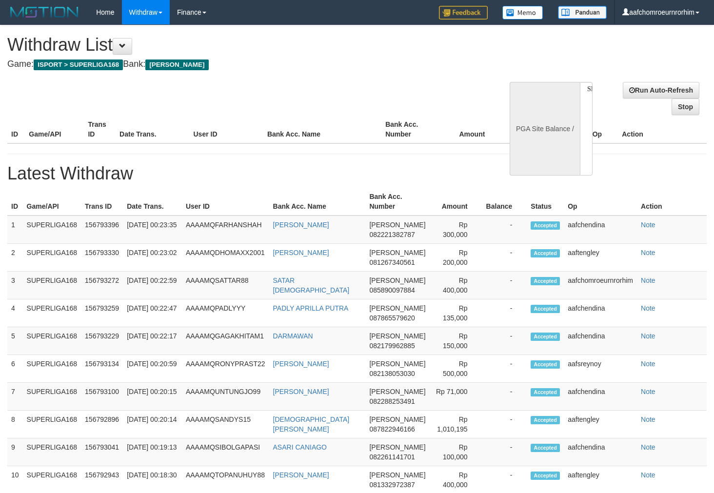  I want to click on th: ID, so click(15, 201).